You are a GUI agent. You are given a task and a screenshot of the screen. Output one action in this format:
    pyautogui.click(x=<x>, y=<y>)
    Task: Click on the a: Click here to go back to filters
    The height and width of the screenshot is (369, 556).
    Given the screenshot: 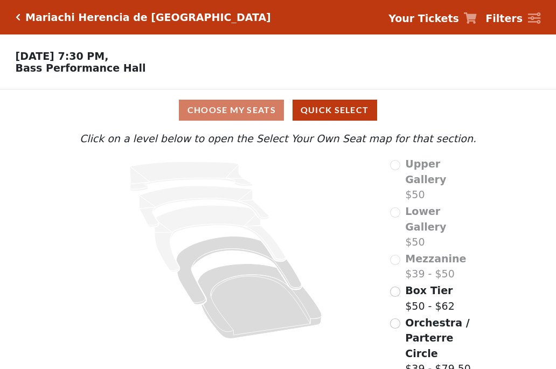 What is the action you would take?
    pyautogui.click(x=18, y=17)
    